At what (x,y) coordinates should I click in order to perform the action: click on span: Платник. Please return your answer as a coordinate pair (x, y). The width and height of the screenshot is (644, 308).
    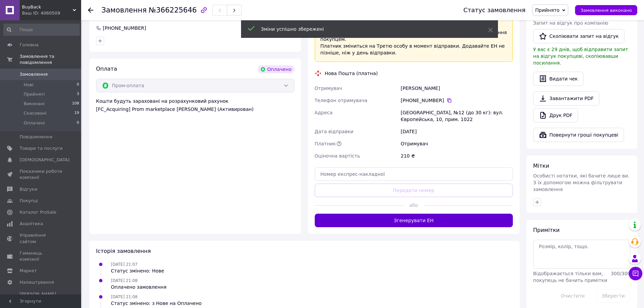
    Looking at the image, I should click on (325, 144).